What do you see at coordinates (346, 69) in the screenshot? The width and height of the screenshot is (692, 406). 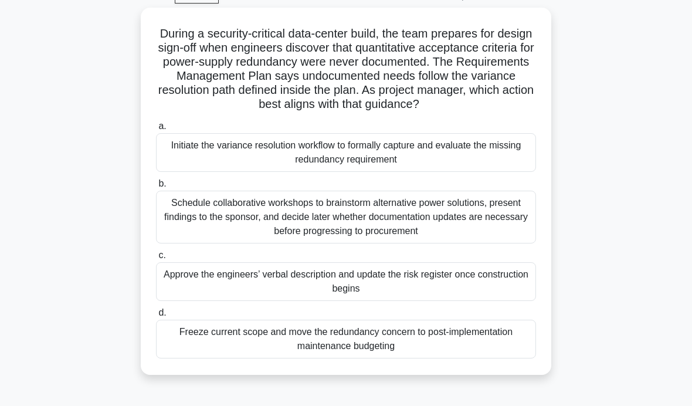 I see `h5: During a security-critical data-center build, the team prepares for design sign-off when engineer...` at bounding box center [346, 69].